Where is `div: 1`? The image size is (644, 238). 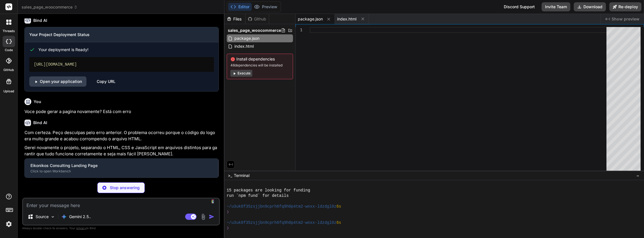
div: 1 is located at coordinates (299, 30).